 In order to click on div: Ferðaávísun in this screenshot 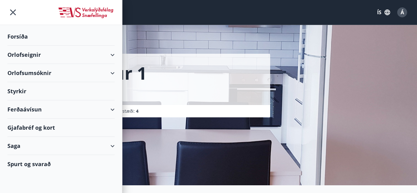, I will do `click(61, 110)`.